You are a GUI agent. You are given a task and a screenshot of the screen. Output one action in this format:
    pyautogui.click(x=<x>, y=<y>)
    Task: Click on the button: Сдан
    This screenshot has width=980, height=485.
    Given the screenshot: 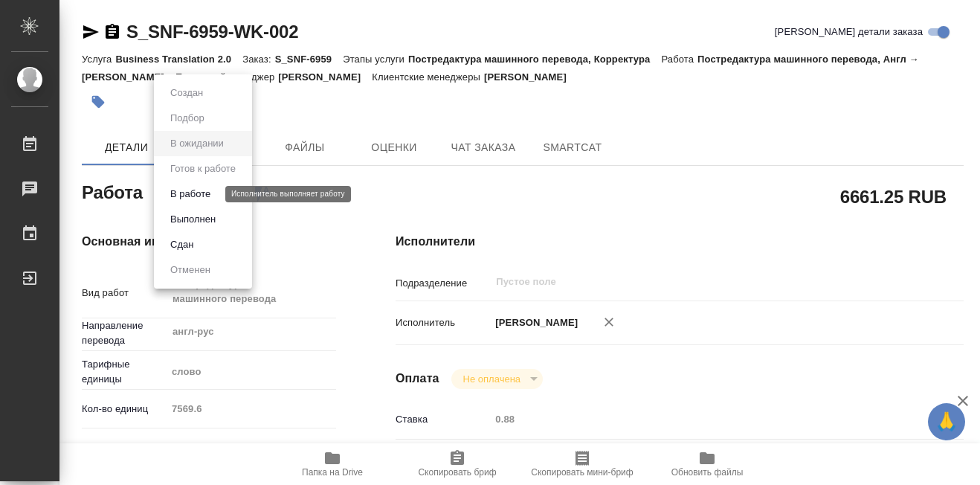 What is the action you would take?
    pyautogui.click(x=182, y=245)
    